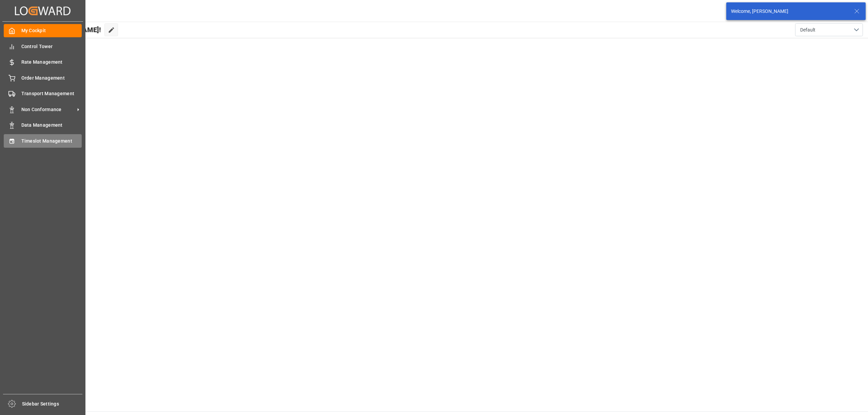 The image size is (868, 415). What do you see at coordinates (808, 30) in the screenshot?
I see `span: Default` at bounding box center [808, 30].